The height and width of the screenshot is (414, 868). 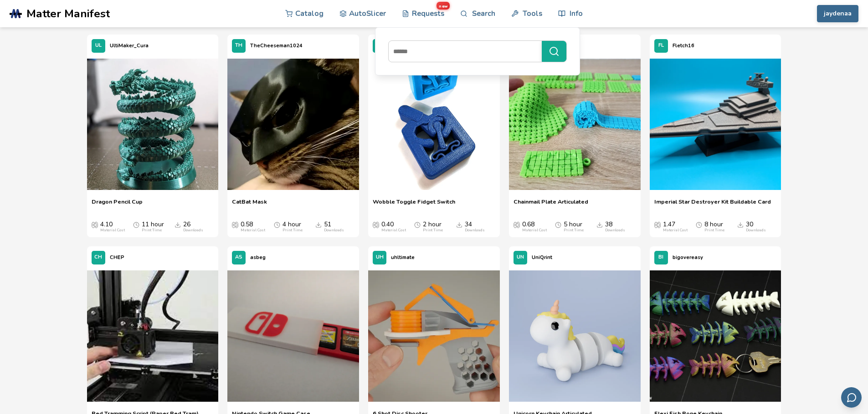 What do you see at coordinates (98, 257) in the screenshot?
I see `span: CH` at bounding box center [98, 257].